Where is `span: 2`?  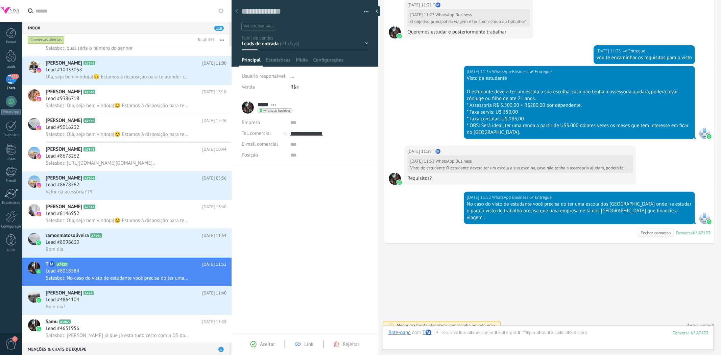
span: 2 is located at coordinates (15, 339).